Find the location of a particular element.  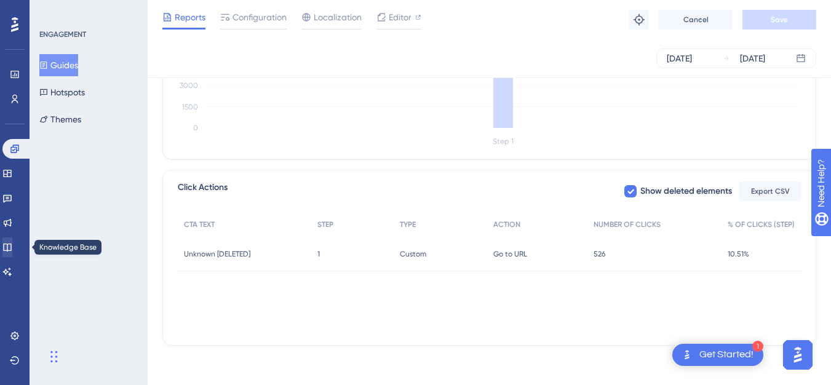

span: NUMBER OF CLICKS is located at coordinates (626, 224).